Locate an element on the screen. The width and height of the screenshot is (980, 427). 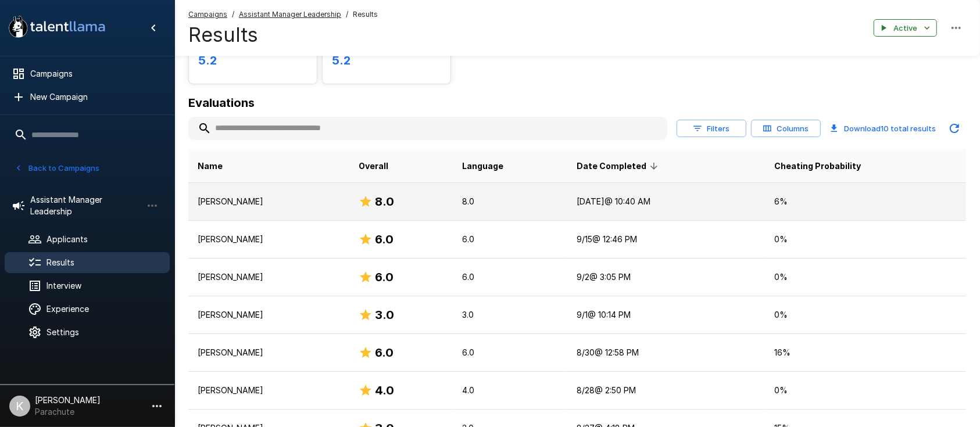
span: Date Completed is located at coordinates (619, 166).